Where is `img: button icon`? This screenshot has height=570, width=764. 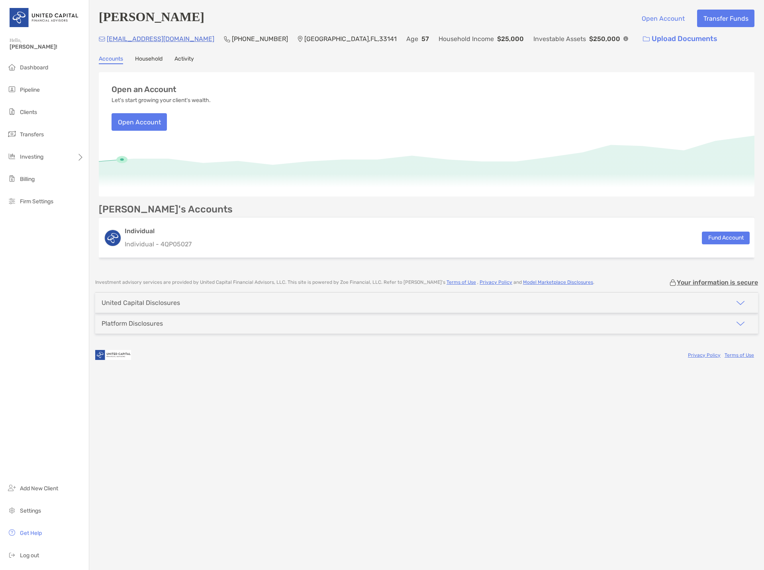
img: button icon is located at coordinates (646, 39).